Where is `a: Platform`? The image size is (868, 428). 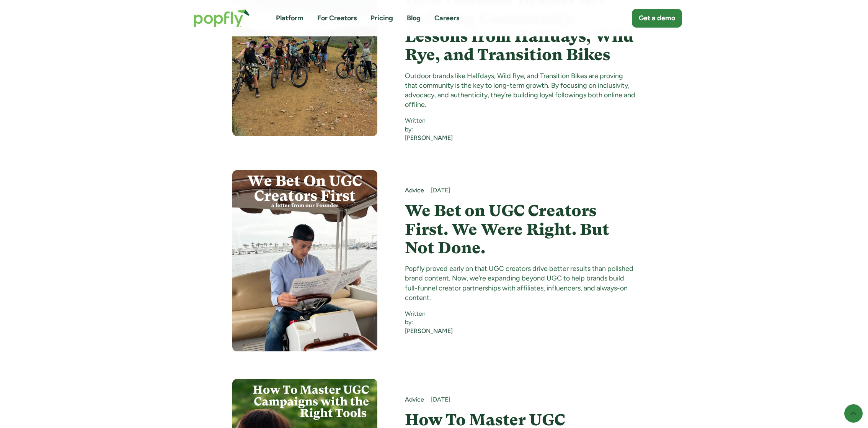 a: Platform is located at coordinates (290, 18).